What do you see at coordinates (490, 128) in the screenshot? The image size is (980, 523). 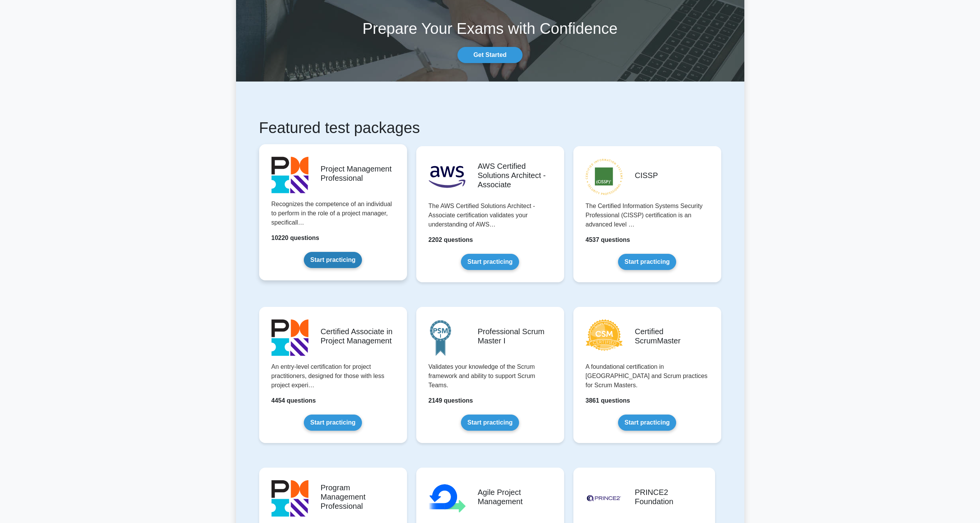 I see `h1: Featured test packages` at bounding box center [490, 128].